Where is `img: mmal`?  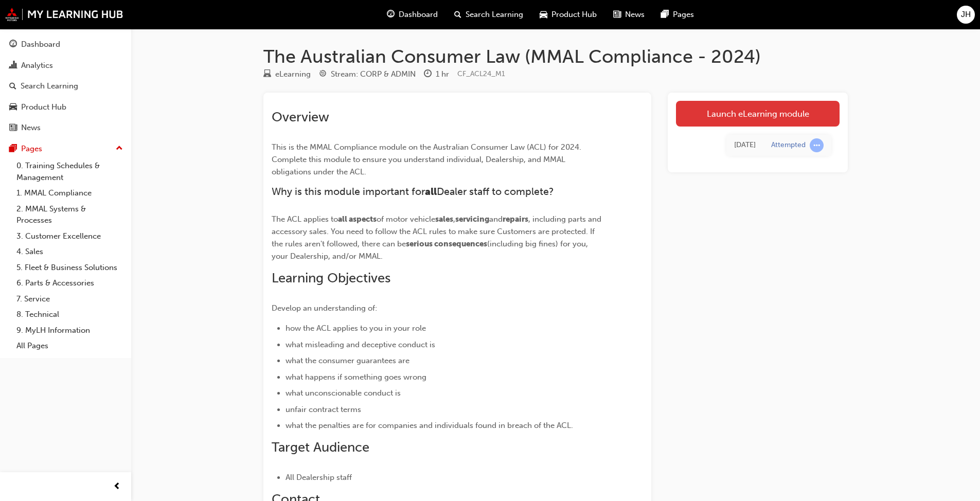
img: mmal is located at coordinates (64, 15).